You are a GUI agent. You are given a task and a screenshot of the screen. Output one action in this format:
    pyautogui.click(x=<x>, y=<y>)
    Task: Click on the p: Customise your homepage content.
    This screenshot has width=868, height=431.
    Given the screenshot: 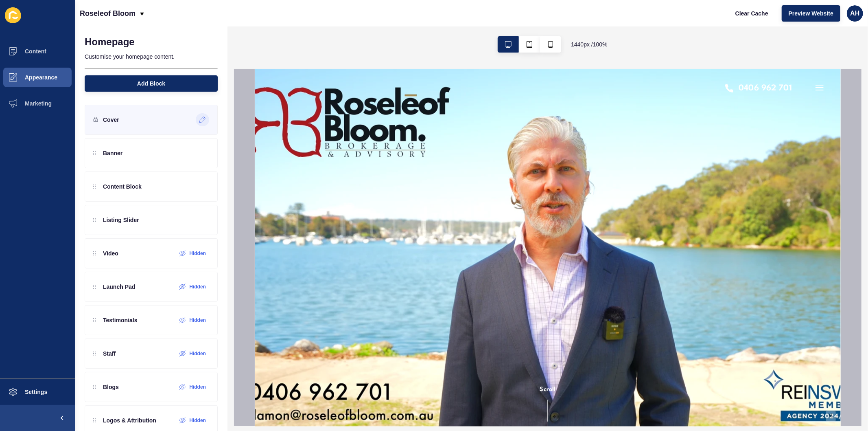 What is the action you would take?
    pyautogui.click(x=151, y=57)
    